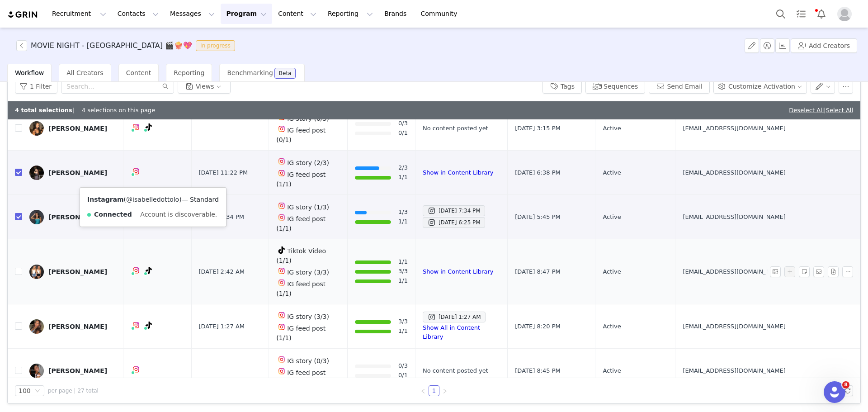 The height and width of the screenshot is (412, 868). I want to click on span: All Creators, so click(84, 73).